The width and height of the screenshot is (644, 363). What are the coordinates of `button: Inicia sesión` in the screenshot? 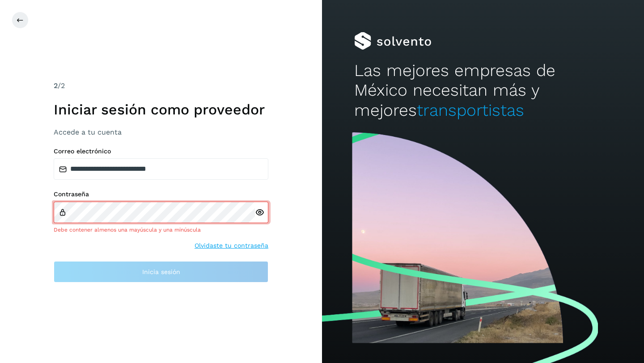 It's located at (161, 272).